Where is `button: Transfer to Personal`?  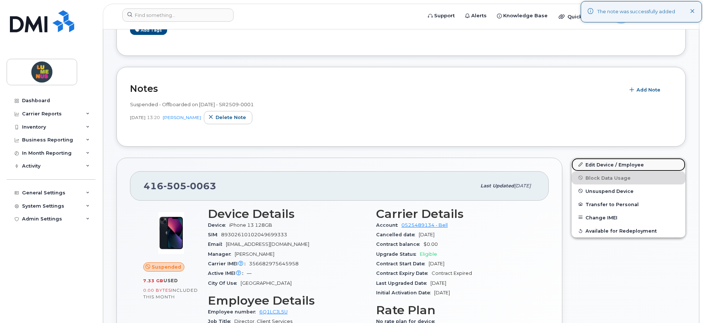
button: Transfer to Personal is located at coordinates (629, 204).